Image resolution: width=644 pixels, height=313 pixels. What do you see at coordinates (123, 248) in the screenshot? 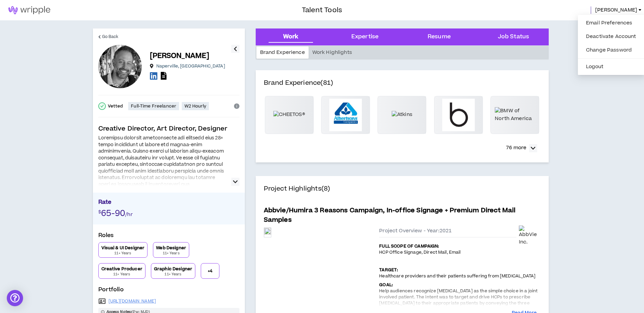
I see `p: Visual & UI Designer` at bounding box center [123, 248].